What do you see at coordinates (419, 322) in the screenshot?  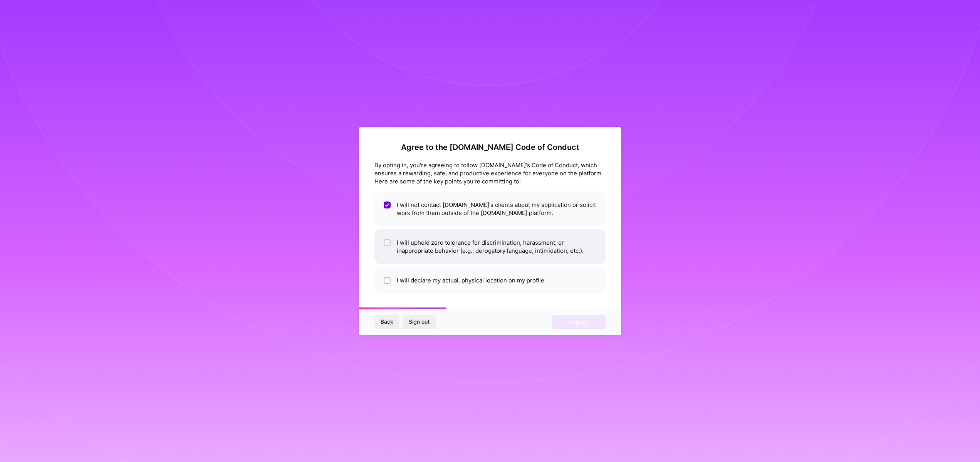 I see `span: Sign out` at bounding box center [419, 322].